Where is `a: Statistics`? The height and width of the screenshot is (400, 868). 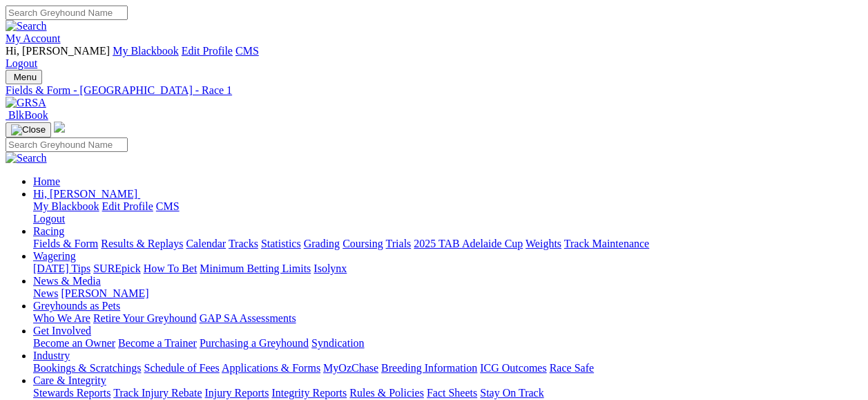
a: Statistics is located at coordinates (281, 243).